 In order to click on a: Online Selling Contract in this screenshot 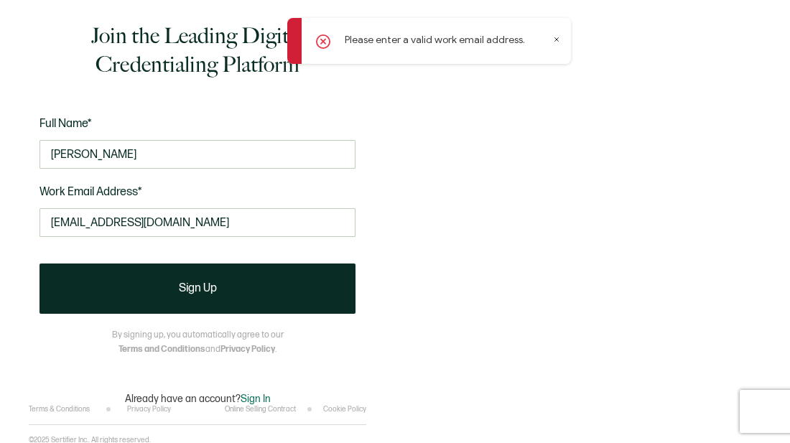, I will do `click(260, 410)`.